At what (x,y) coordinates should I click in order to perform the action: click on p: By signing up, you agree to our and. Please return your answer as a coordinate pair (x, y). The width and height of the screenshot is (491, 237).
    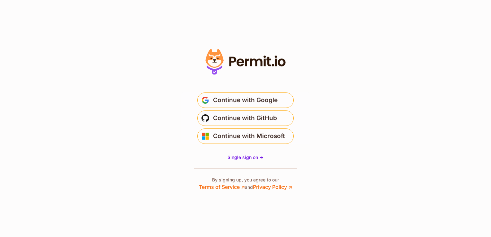
    Looking at the image, I should click on (245, 184).